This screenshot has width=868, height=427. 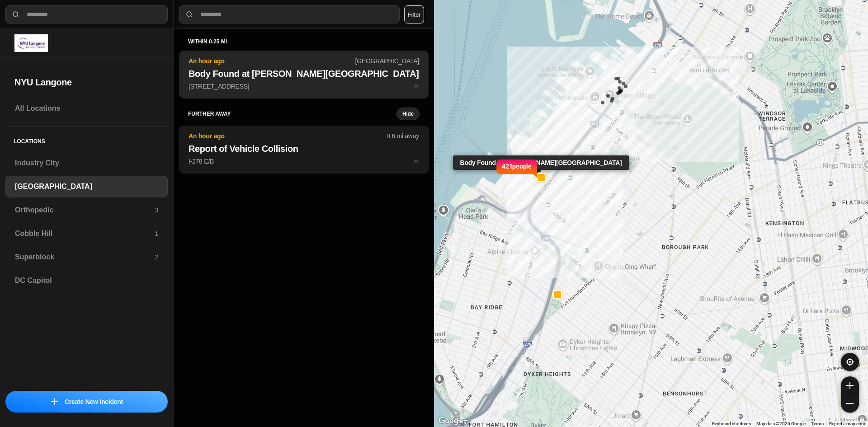 What do you see at coordinates (408, 114) in the screenshot?
I see `button: Hide` at bounding box center [408, 114].